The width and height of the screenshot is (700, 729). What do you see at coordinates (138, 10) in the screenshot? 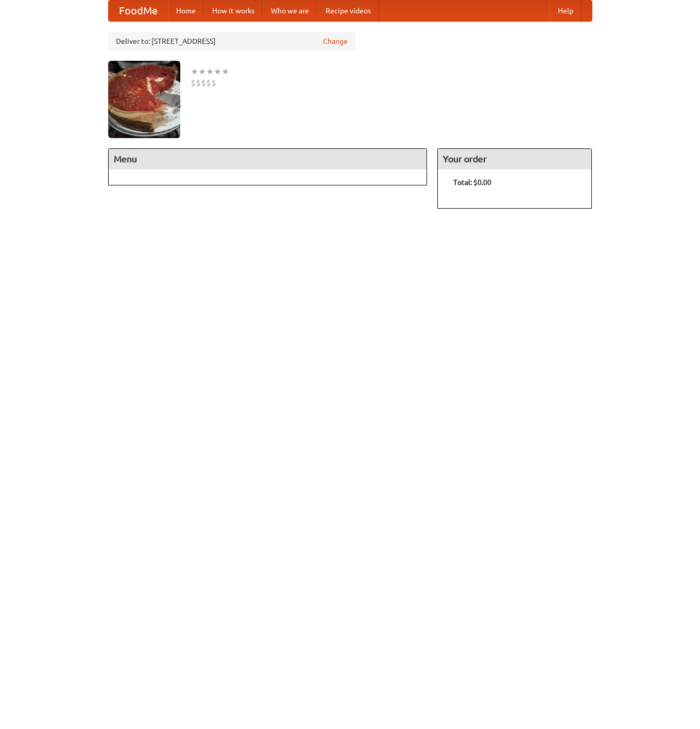
I see `a: FoodMe` at bounding box center [138, 10].